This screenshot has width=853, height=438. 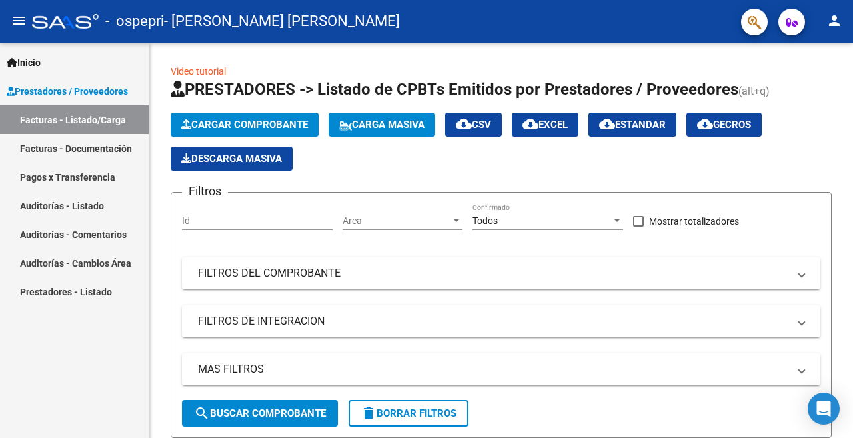 What do you see at coordinates (632, 125) in the screenshot?
I see `span: Estandar` at bounding box center [632, 125].